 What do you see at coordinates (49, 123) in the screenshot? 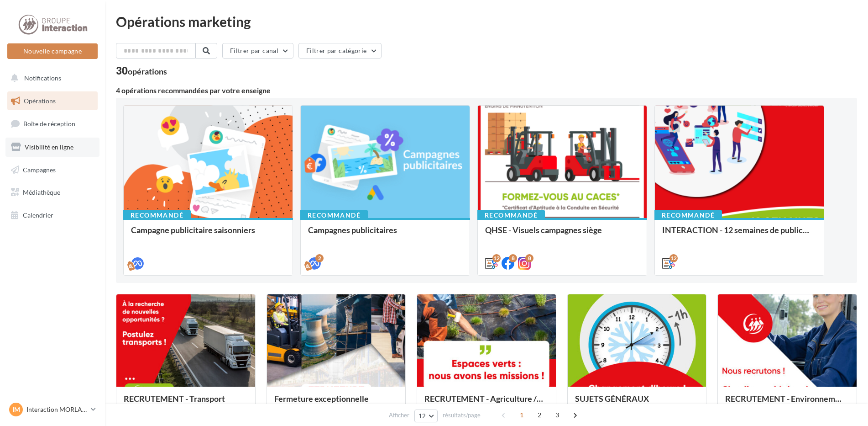
I see `span: Boîte de réception` at bounding box center [49, 123].